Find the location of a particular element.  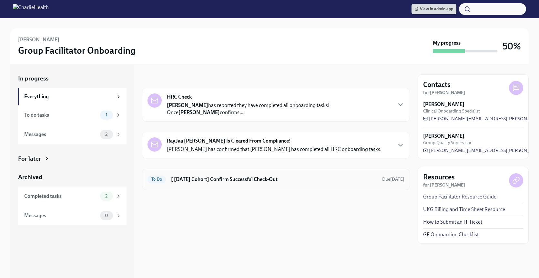

h4: Contacts is located at coordinates (437, 85).